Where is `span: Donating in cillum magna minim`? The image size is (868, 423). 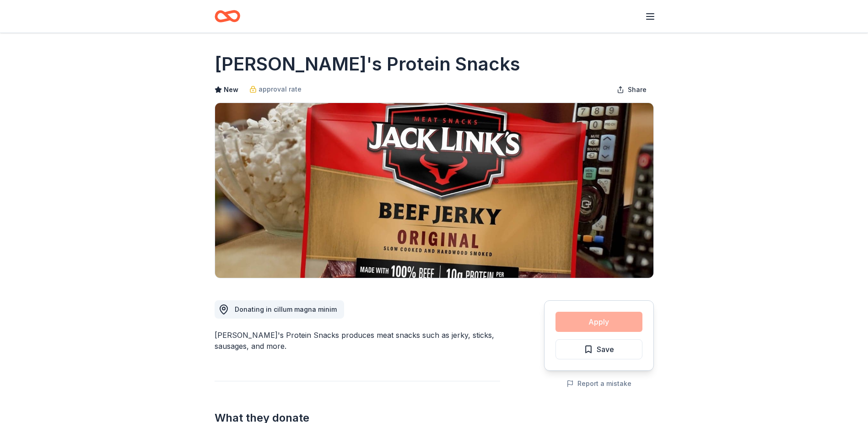 span: Donating in cillum magna minim is located at coordinates (285, 309).